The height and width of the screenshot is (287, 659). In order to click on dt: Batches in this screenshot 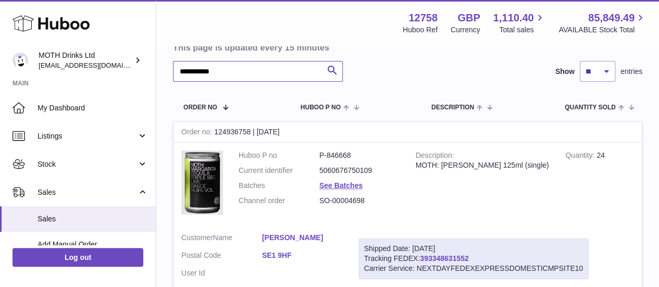, I will do `click(279, 185)`.